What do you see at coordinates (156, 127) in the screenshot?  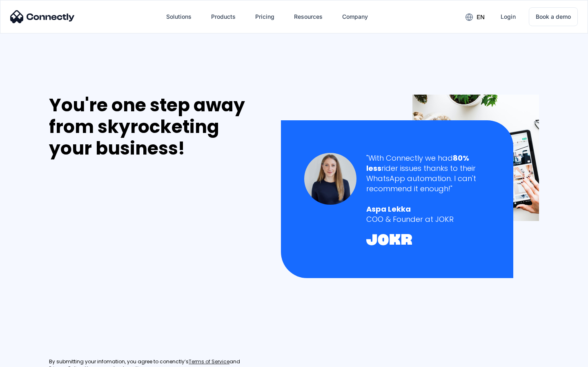 I see `div: You're one step away from skyrocketing your business!` at bounding box center [156, 127].